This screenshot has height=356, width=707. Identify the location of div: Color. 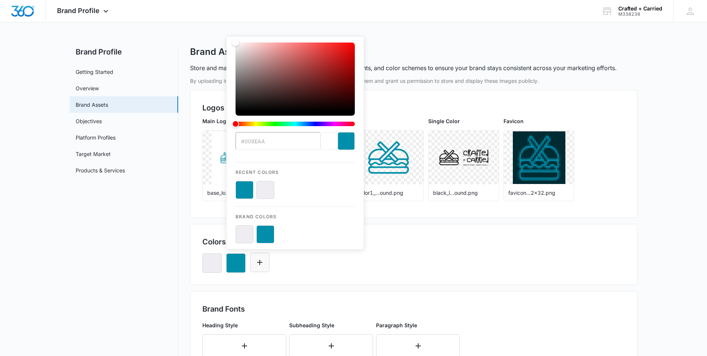
(295, 77).